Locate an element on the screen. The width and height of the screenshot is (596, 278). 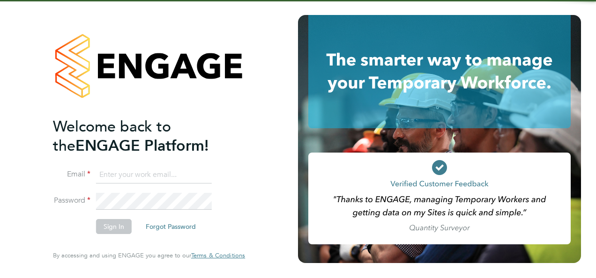
a: Terms & Conditions is located at coordinates (218, 256).